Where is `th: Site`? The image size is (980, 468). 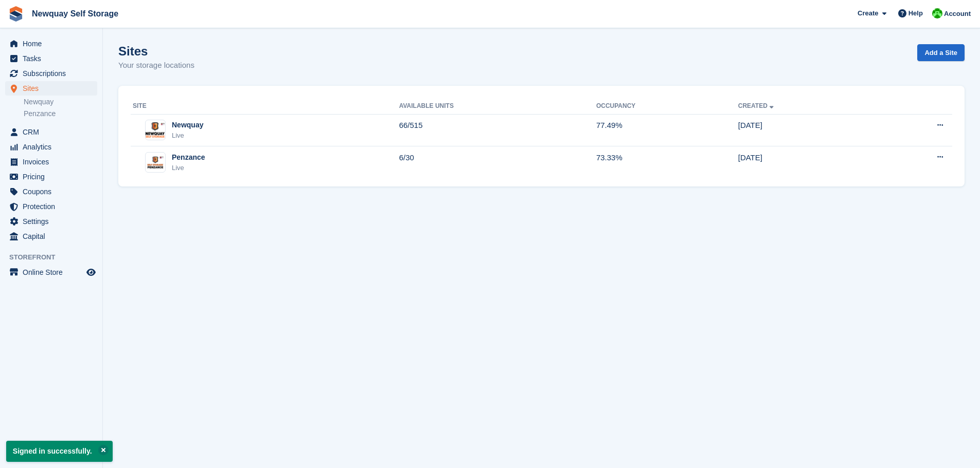 th: Site is located at coordinates (265, 107).